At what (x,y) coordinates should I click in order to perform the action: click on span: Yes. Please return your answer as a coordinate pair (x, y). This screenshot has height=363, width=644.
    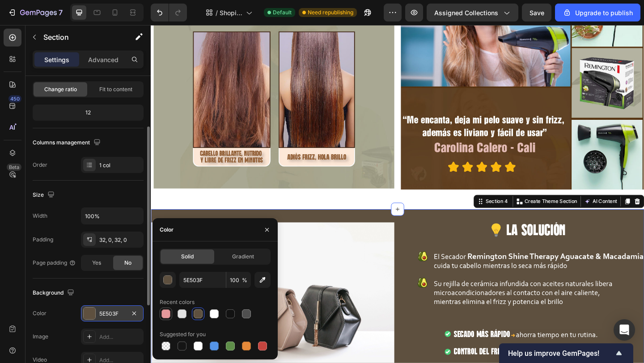
    Looking at the image, I should click on (97, 263).